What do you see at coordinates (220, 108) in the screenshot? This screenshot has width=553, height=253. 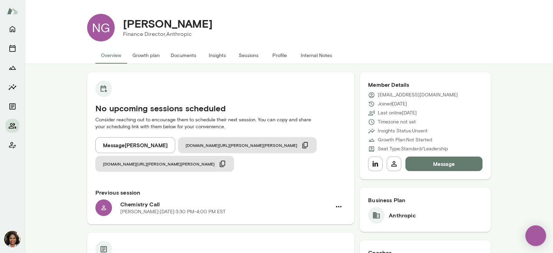 I see `h5: No upcoming sessions scheduled` at bounding box center [220, 108].